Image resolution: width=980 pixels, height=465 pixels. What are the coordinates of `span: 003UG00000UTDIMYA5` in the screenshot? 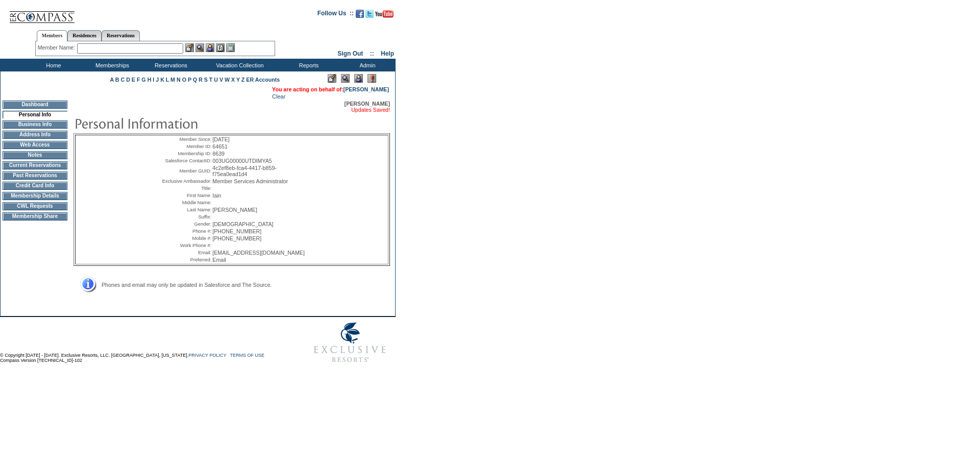 It's located at (242, 161).